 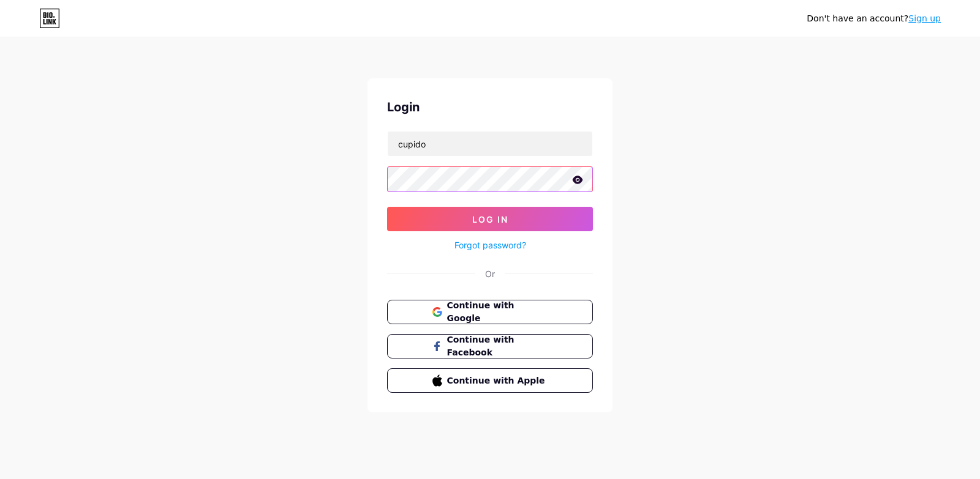 I want to click on a: Continue with Apple, so click(x=490, y=381).